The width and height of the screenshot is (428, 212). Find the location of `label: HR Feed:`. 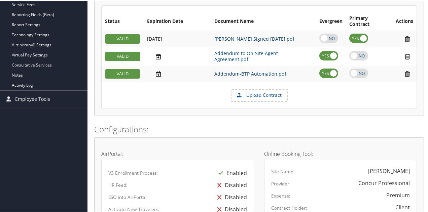

label: HR Feed: is located at coordinates (118, 185).